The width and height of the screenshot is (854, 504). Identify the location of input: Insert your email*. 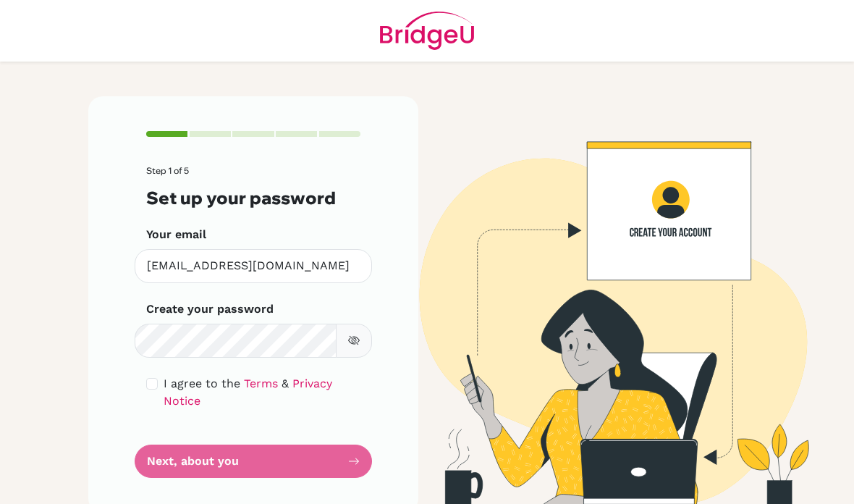
(253, 266).